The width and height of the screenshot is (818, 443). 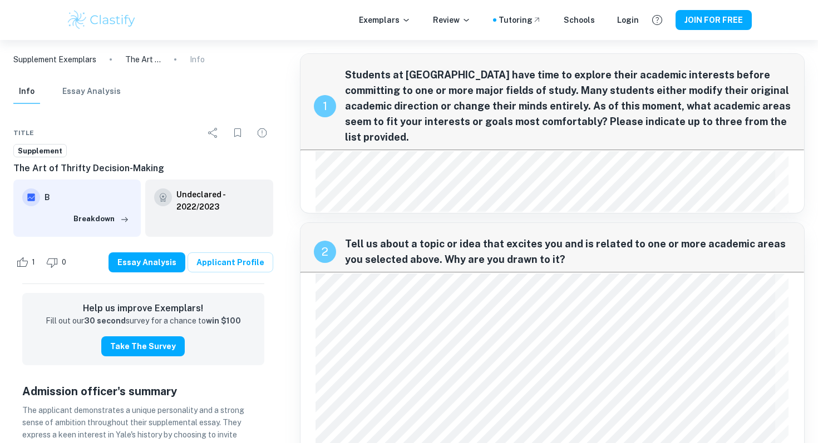 What do you see at coordinates (101, 20) in the screenshot?
I see `img: Clastify logo` at bounding box center [101, 20].